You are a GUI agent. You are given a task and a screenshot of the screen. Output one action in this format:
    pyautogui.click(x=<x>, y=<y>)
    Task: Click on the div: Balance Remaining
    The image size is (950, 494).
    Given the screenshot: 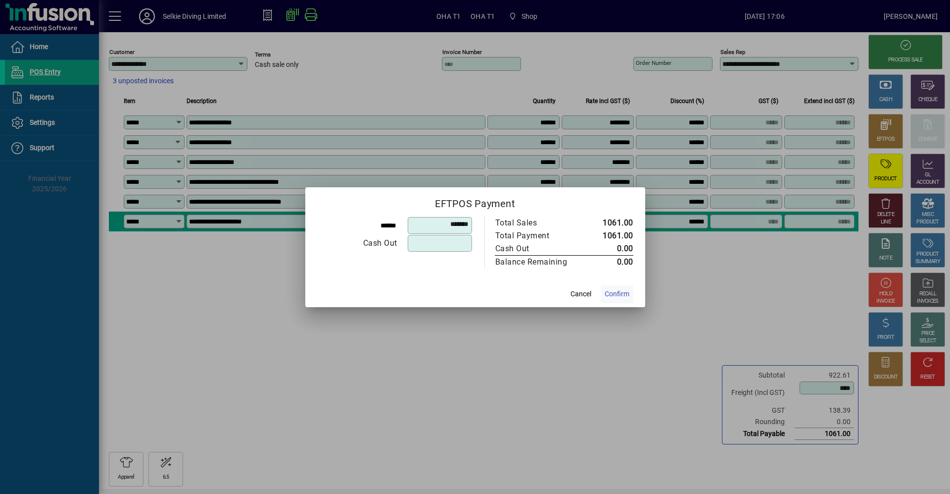 What is the action you would take?
    pyautogui.click(x=537, y=262)
    